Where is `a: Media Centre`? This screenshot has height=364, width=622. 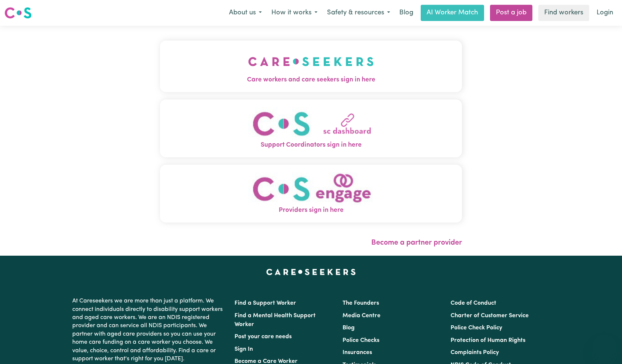 a: Media Centre is located at coordinates (361, 316).